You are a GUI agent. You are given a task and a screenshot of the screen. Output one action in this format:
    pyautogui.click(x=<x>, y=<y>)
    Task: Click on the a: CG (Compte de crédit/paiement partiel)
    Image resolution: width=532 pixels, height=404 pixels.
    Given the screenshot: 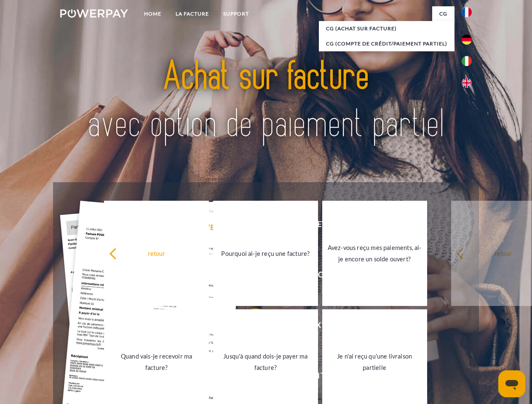 What is the action you would take?
    pyautogui.click(x=386, y=44)
    